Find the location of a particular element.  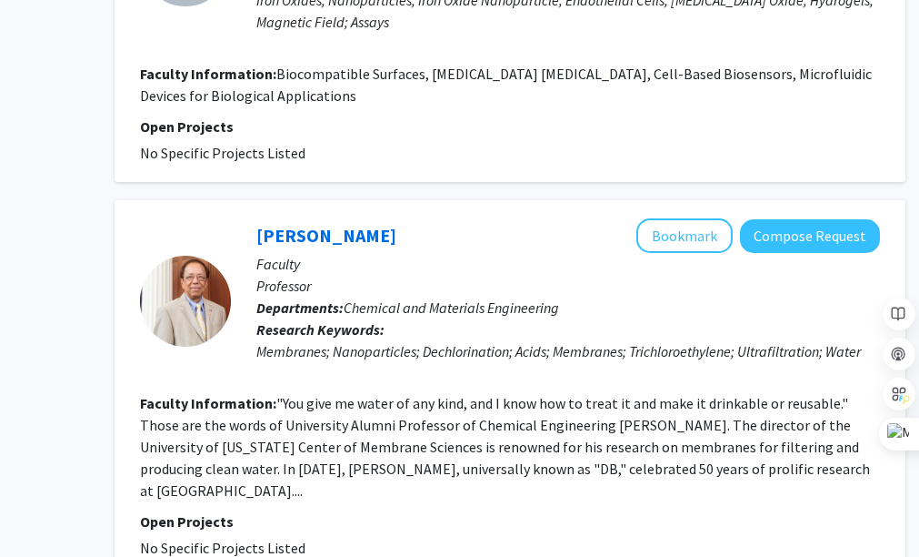

p: Faculty is located at coordinates (568, 264).